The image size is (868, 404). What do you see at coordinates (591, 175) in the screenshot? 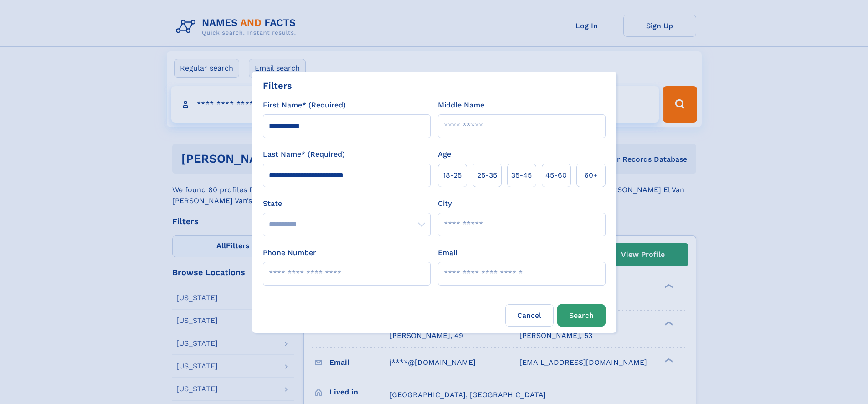
I see `span: 60+` at bounding box center [591, 175].